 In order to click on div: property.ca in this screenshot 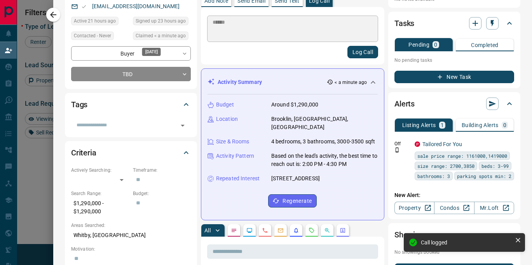, I will do `click(418, 144)`.